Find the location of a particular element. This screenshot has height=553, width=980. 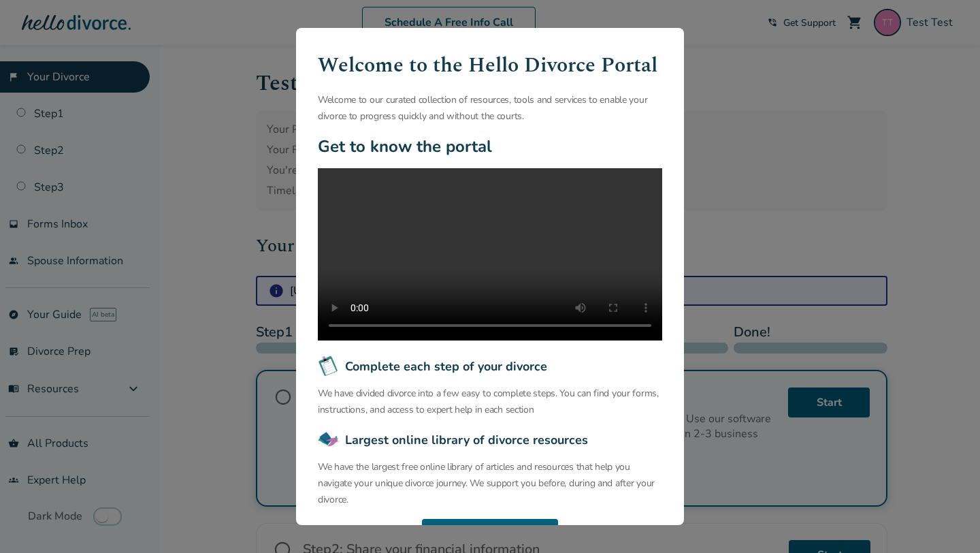

span: Complete each step of your divorce is located at coordinates (446, 366).